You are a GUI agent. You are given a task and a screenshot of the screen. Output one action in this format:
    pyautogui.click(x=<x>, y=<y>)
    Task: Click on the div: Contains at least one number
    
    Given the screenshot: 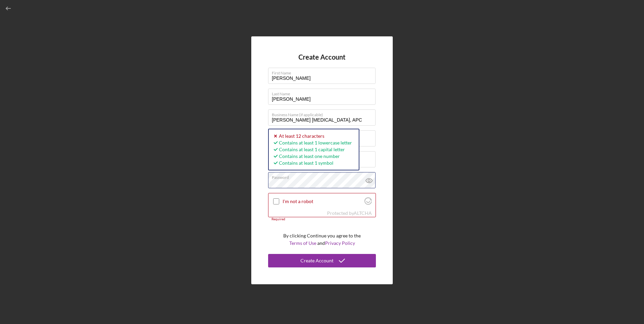 What is the action you would take?
    pyautogui.click(x=312, y=156)
    